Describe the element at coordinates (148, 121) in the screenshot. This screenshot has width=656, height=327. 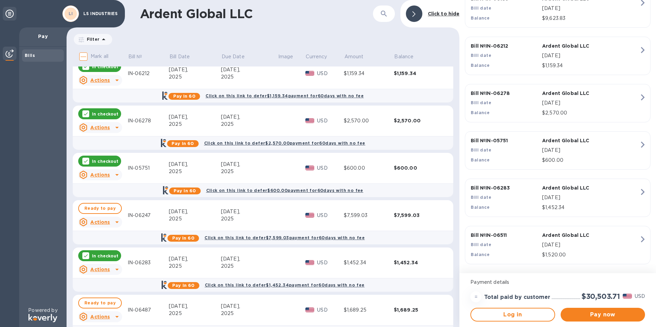
I see `div: IN-06278` at that location.